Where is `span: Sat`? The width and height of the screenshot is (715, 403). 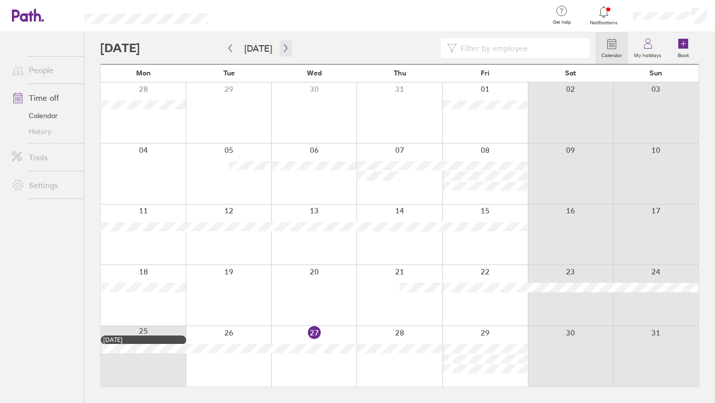
span: Sat is located at coordinates (571, 73).